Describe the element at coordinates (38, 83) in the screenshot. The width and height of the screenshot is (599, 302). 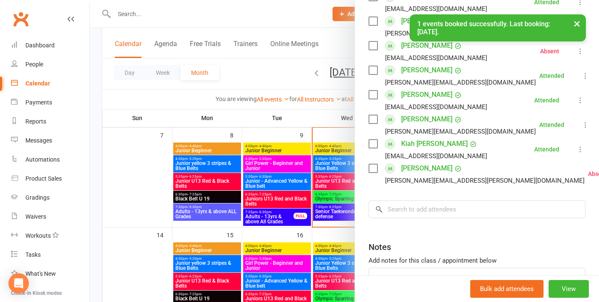
I see `div: Calendar` at that location.